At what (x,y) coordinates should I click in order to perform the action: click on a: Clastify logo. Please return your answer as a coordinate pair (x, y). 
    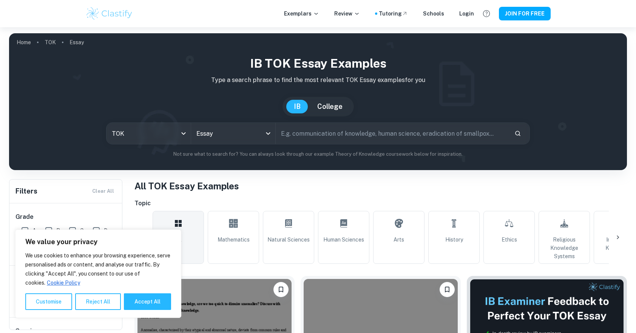
    Looking at the image, I should click on (109, 14).